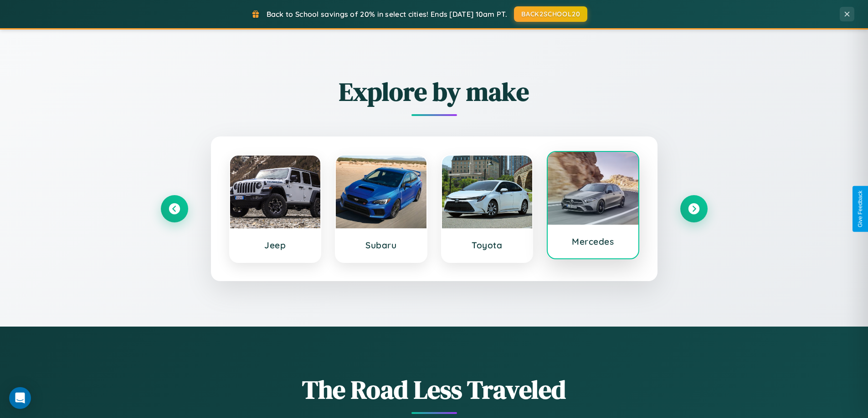  Describe the element at coordinates (275, 245) in the screenshot. I see `h3: Jeep` at that location.